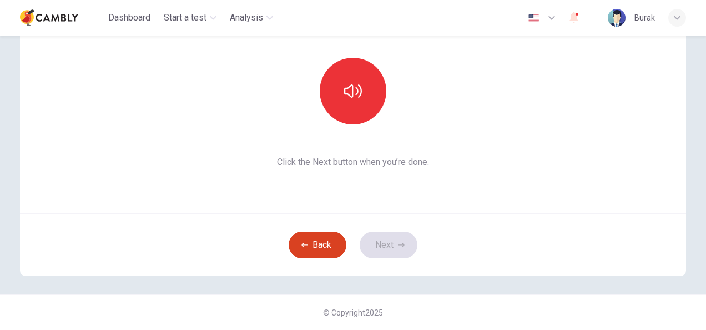  I want to click on button: Back, so click(317, 245).